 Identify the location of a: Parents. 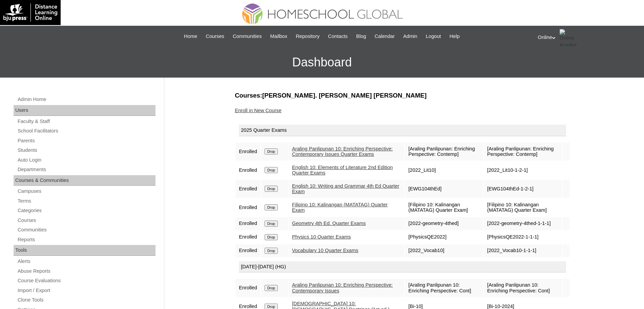
(86, 141).